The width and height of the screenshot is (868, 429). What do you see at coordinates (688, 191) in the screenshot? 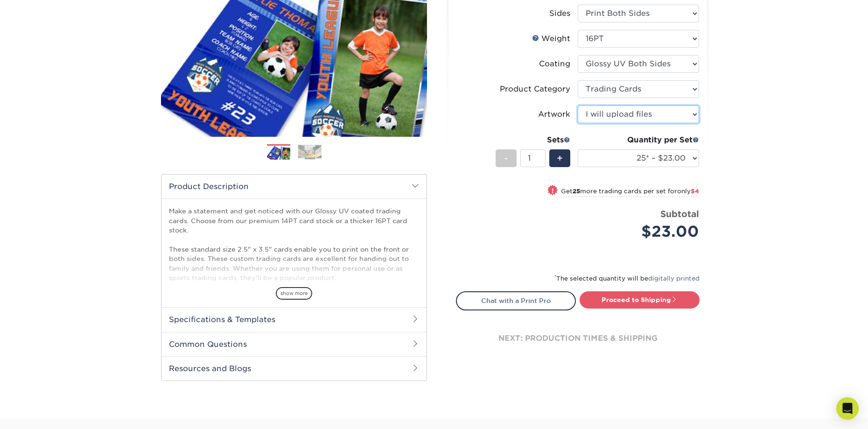
I see `span: only` at bounding box center [688, 191].